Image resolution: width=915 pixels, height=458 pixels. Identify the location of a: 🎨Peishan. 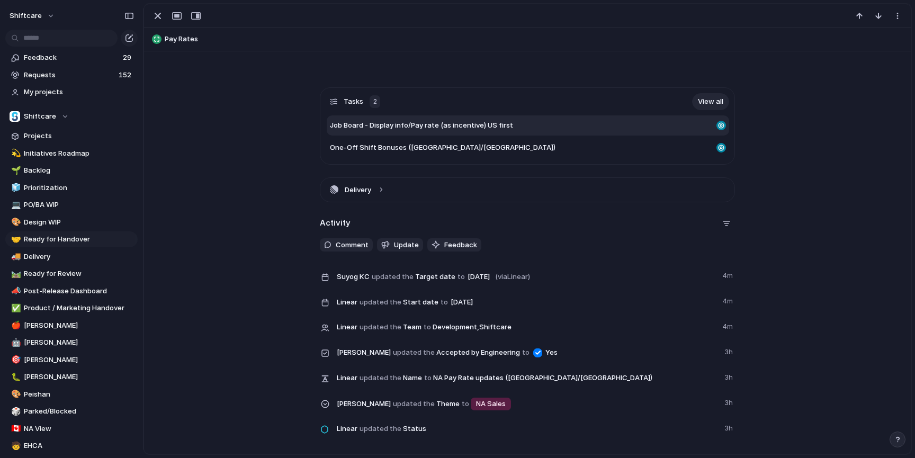
(71, 394).